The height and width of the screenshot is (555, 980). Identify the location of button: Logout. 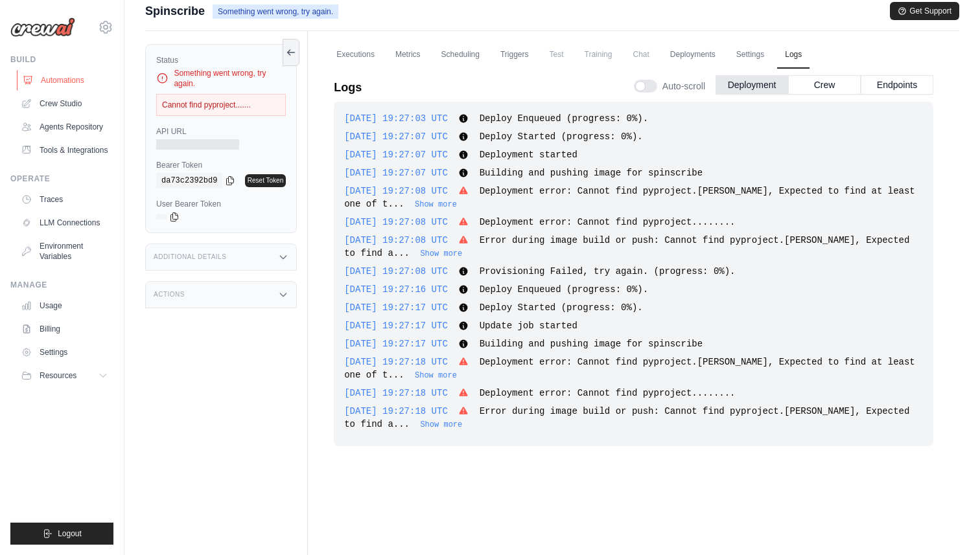
(61, 534).